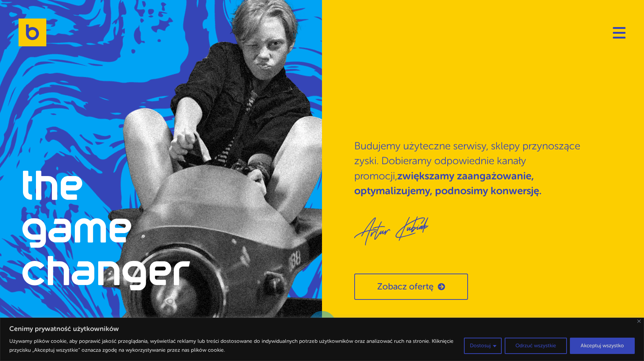 The height and width of the screenshot is (361, 644). I want to click on button: Navigation, so click(619, 33).